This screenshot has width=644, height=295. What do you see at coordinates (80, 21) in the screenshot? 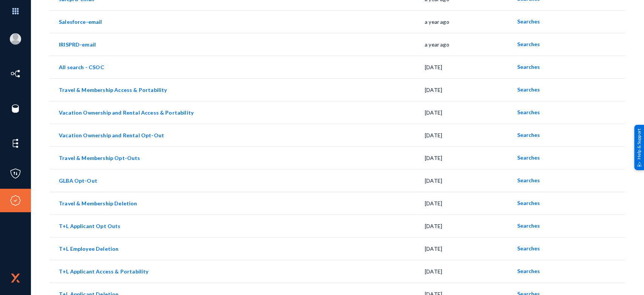
I see `a: Salesforce-email` at bounding box center [80, 21].